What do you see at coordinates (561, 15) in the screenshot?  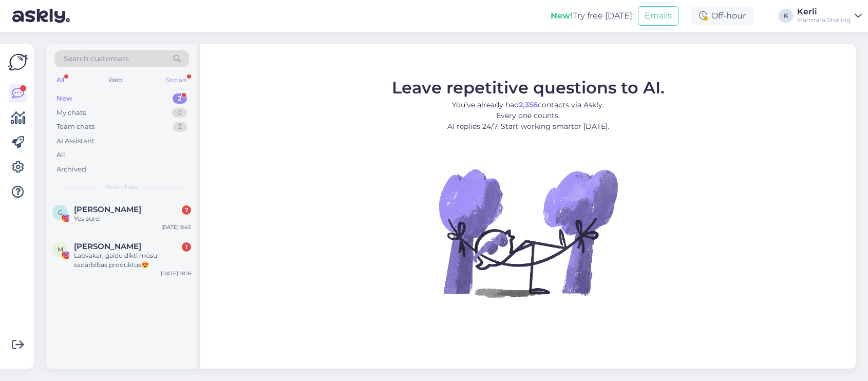 I see `b: New!` at bounding box center [561, 15].